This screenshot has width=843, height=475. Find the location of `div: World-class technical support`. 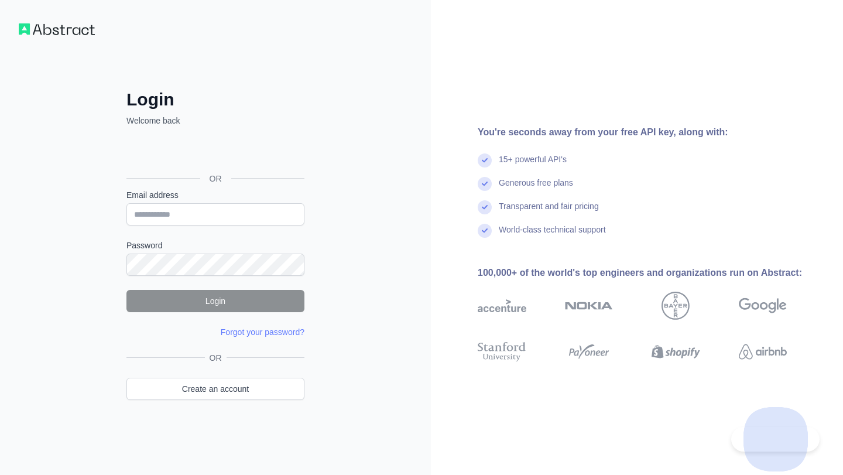

div: World-class technical support is located at coordinates (552, 235).